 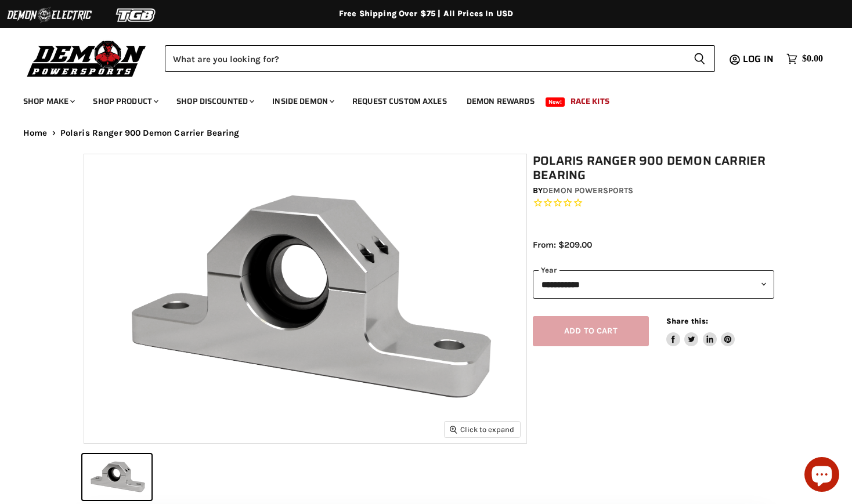 I want to click on inbox-online-store-chat: Shopify online store chat, so click(x=821, y=475).